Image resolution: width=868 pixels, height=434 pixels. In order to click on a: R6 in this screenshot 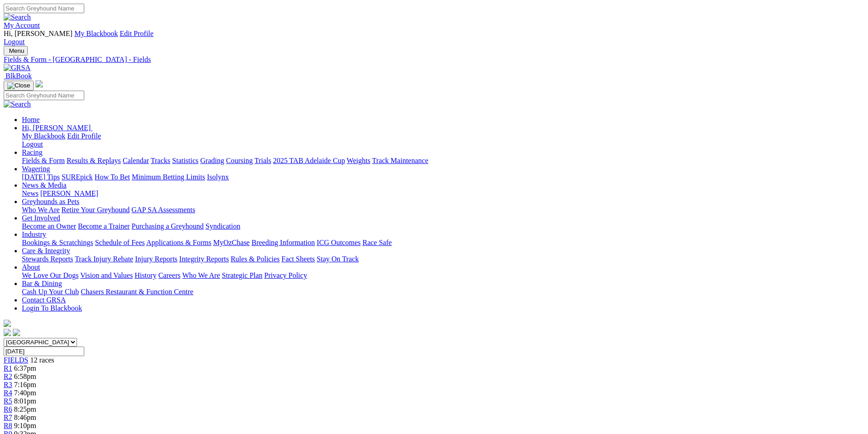, I will do `click(8, 409)`.